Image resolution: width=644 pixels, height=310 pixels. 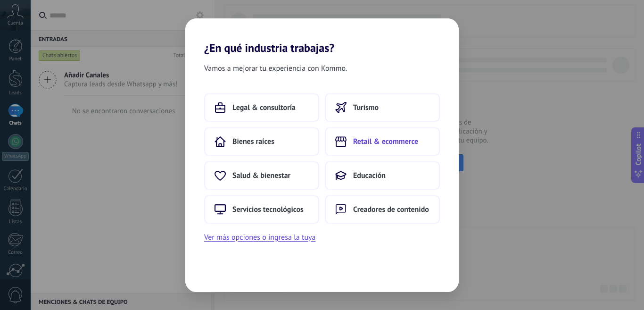 What do you see at coordinates (262, 175) in the screenshot?
I see `button: Salud & bienestar` at bounding box center [262, 175].